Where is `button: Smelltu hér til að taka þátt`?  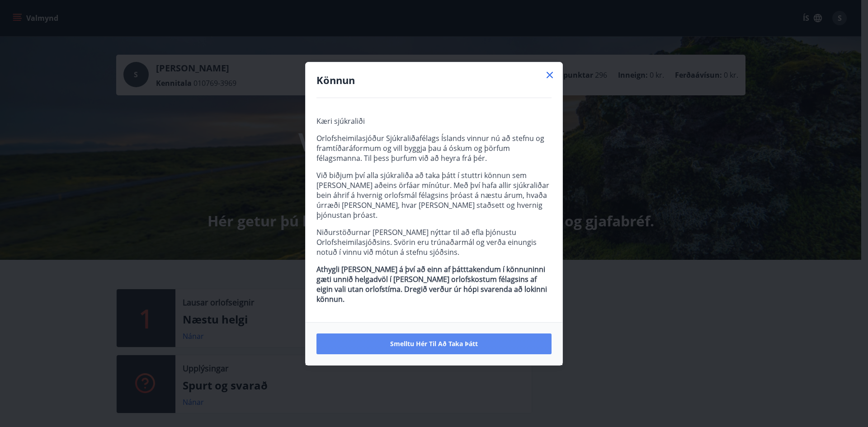 button: Smelltu hér til að taka þátt is located at coordinates (434, 344).